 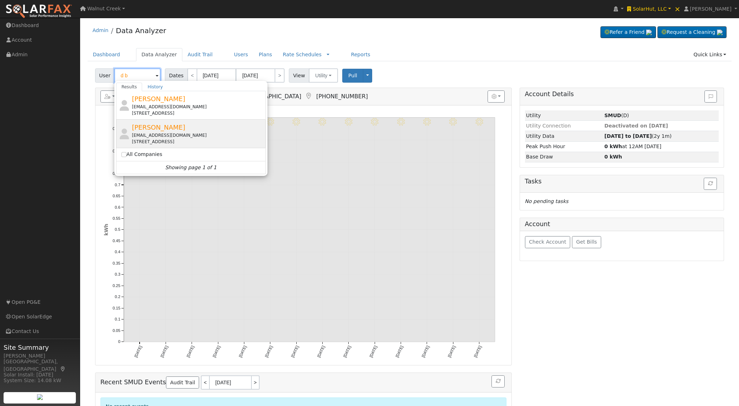 I want to click on text: 0.15, so click(x=116, y=308).